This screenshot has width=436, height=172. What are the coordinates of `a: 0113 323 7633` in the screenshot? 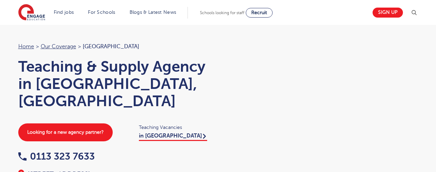 It's located at (57, 156).